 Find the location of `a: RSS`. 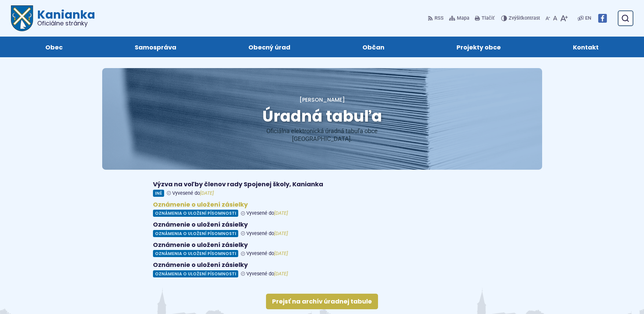

a: RSS is located at coordinates (437, 18).